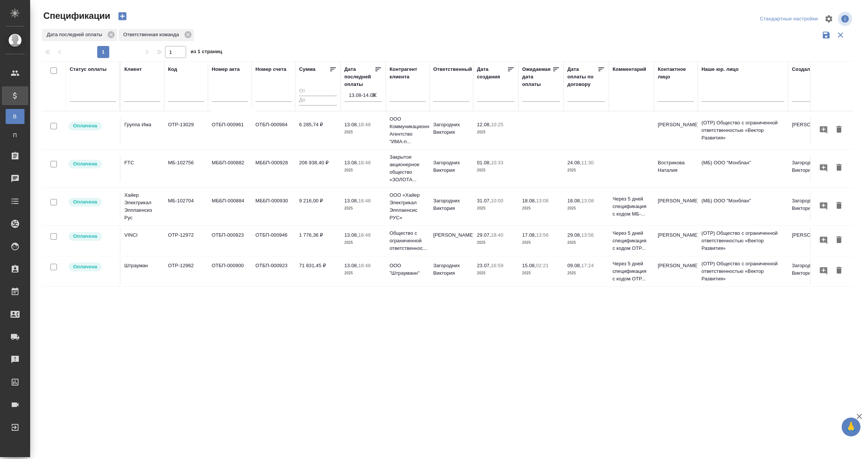 This screenshot has height=459, width=868. Describe the element at coordinates (15, 116) in the screenshot. I see `a: В` at that location.